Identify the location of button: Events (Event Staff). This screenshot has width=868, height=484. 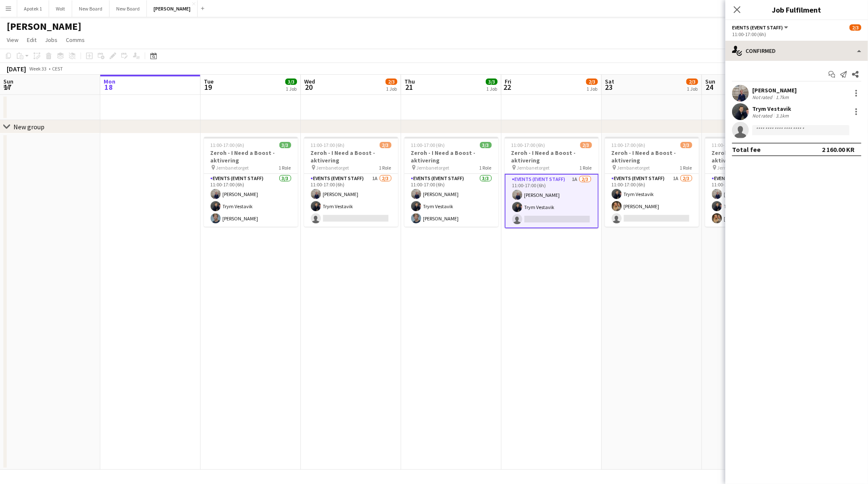
(760, 28).